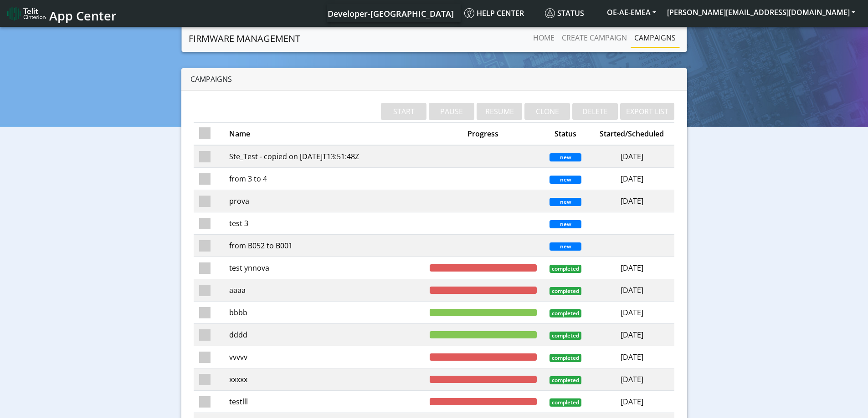 The height and width of the screenshot is (418, 868). What do you see at coordinates (501, 13) in the screenshot?
I see `a: Help center` at bounding box center [501, 13].